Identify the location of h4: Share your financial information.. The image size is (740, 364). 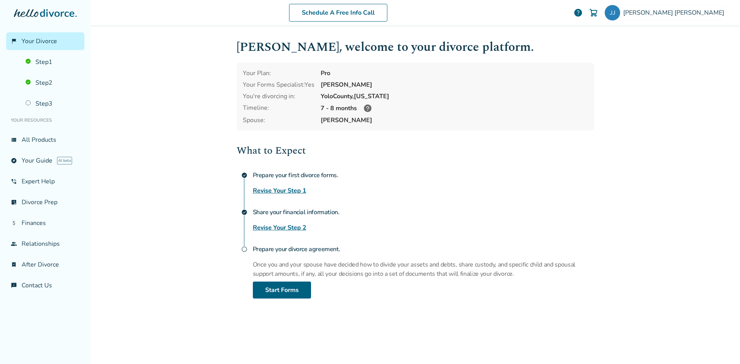
(424, 212).